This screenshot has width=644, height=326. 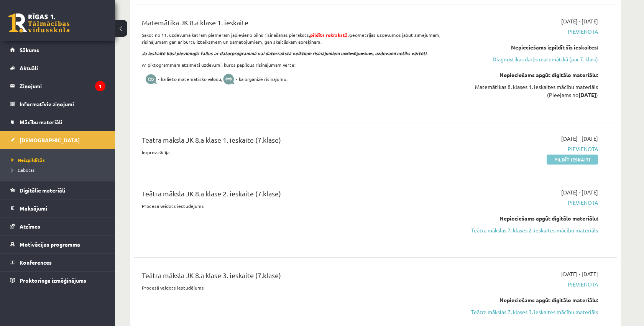 What do you see at coordinates (28, 160) in the screenshot?
I see `span: Neizpildītās` at bounding box center [28, 160].